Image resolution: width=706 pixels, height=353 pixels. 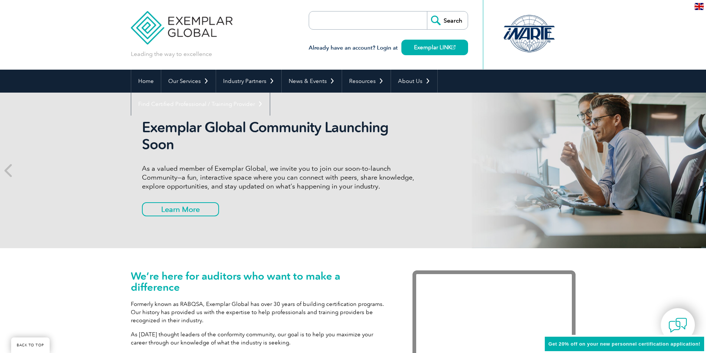 I want to click on p: Formerly known as RABQSA, Exemplar Global has over 30 years of building certification programs. O..., so click(x=261, y=313).